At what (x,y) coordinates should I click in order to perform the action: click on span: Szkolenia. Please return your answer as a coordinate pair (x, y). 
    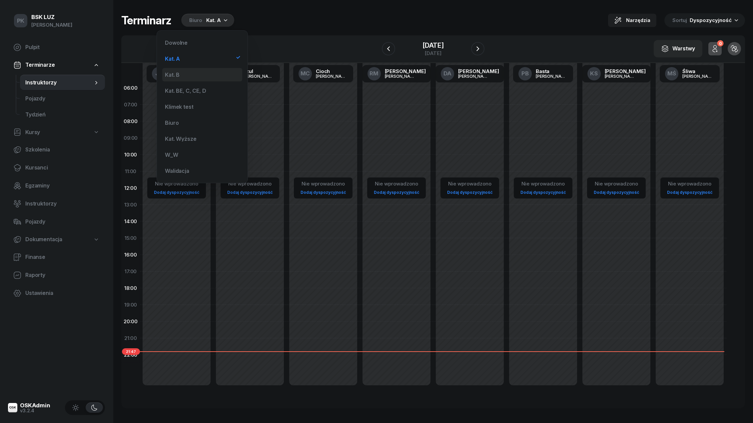
    Looking at the image, I should click on (62, 150).